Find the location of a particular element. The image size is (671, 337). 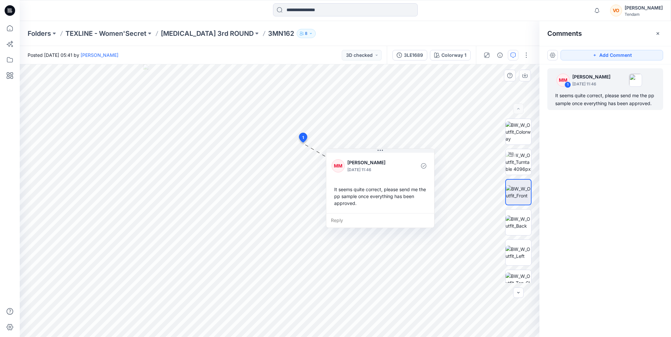

div: 1 is located at coordinates (568, 85).